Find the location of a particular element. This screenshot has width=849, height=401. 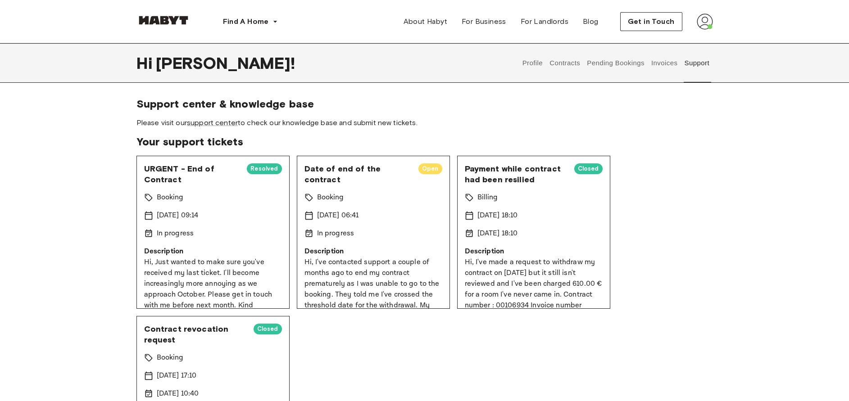

p: Billing is located at coordinates (488, 198).